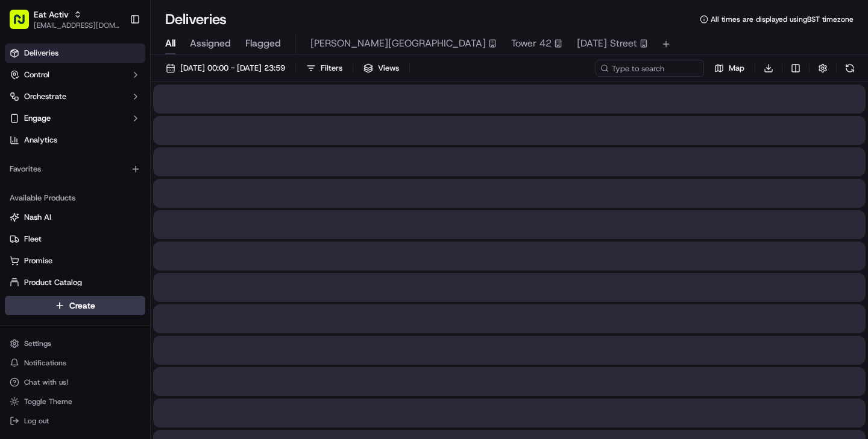 This screenshot has height=439, width=868. I want to click on button: Filters, so click(325, 68).